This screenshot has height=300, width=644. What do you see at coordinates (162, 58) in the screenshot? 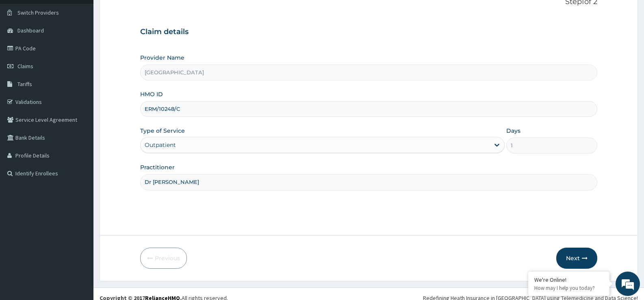
I see `label: Provider Name` at bounding box center [162, 58].